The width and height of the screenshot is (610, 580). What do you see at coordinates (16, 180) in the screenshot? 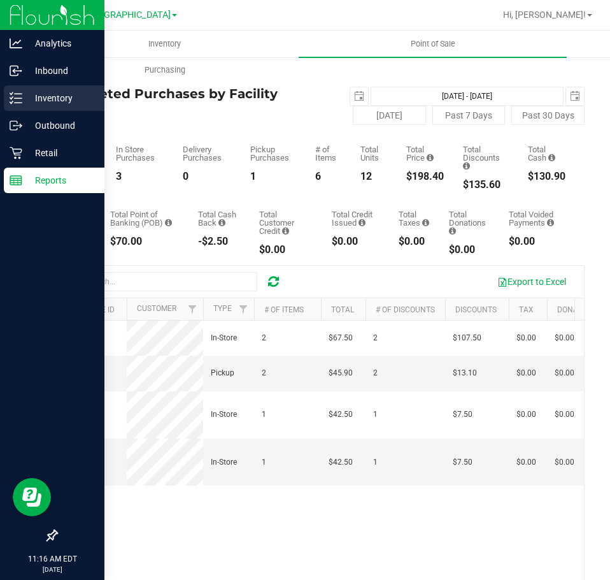
I see `inline-svg: Reports` at bounding box center [16, 180].